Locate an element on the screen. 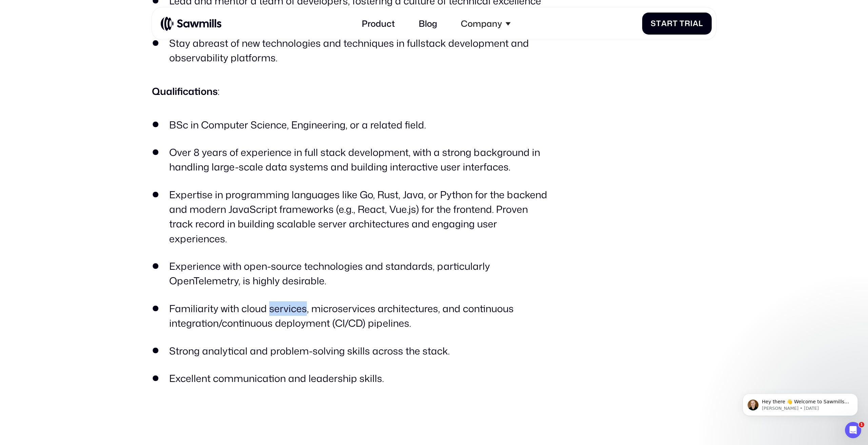 The image size is (868, 445). a: Product is located at coordinates (378, 23).